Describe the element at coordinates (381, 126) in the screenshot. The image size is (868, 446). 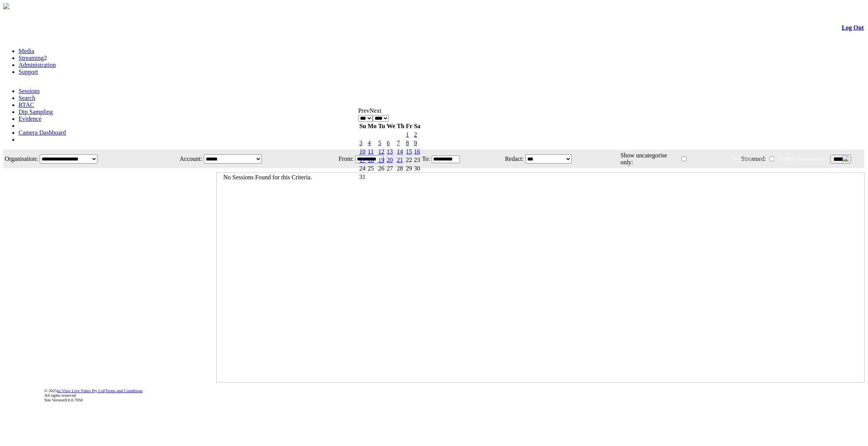
I see `span: Tuesday` at that location.